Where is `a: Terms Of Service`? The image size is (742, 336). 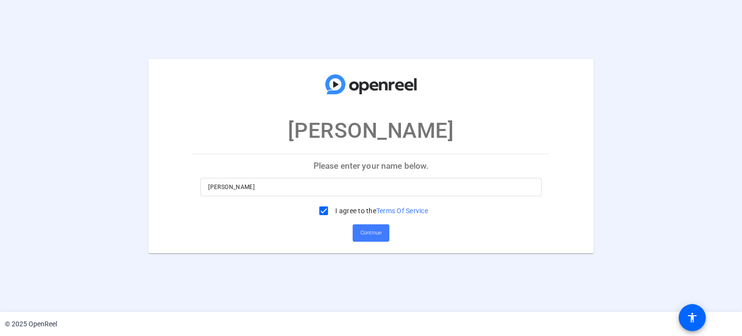
a: Terms Of Service is located at coordinates (402, 211).